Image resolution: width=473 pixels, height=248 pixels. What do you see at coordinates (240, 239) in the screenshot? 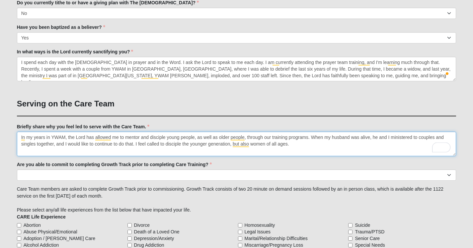
I see `input: Marital/Relationship Difficulties` at bounding box center [240, 239].